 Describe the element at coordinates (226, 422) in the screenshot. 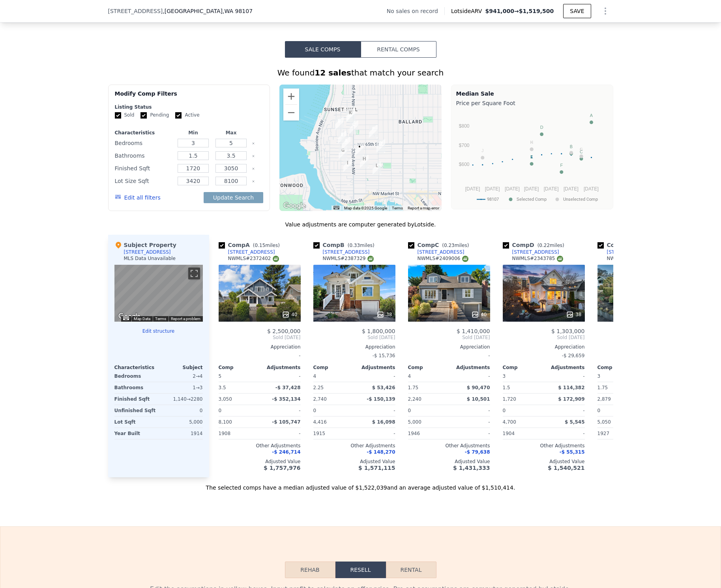

I see `span: 8,100` at that location.